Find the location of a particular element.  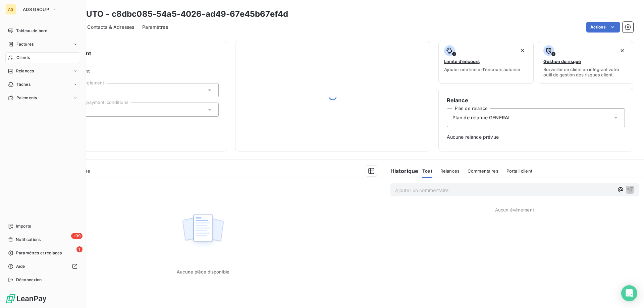

span: Limite d’encours is located at coordinates (462, 61).